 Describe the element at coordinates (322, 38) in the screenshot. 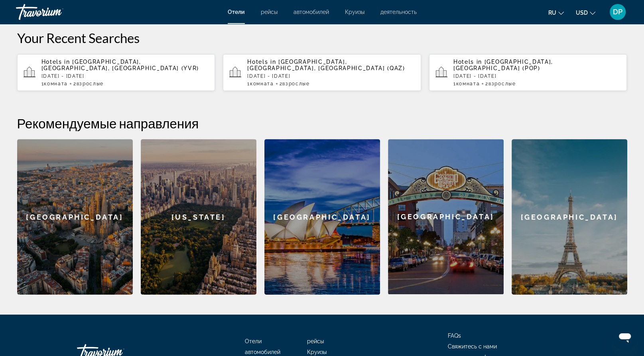

I see `p: Your Recent Searches` at that location.